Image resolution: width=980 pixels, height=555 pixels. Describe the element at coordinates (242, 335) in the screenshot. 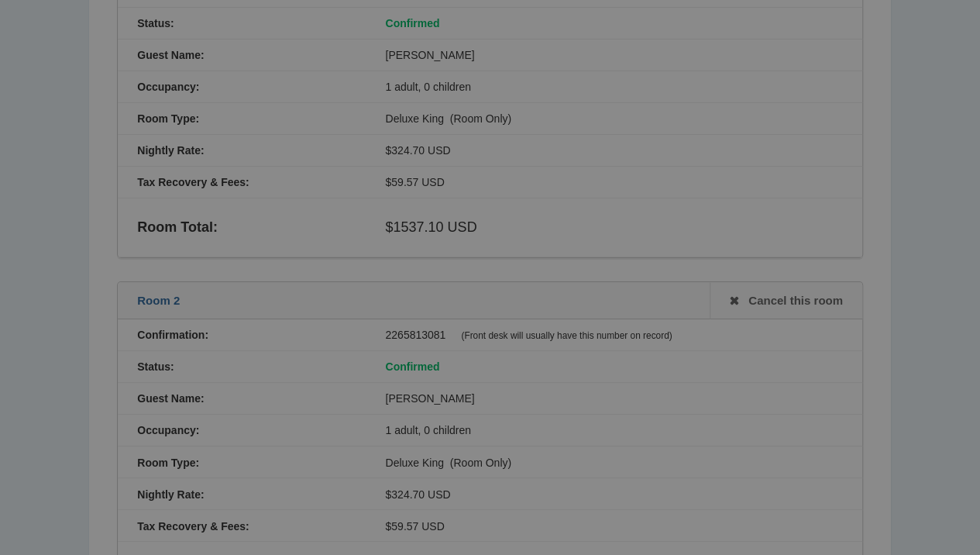

I see `div: Confirmation:` at that location.